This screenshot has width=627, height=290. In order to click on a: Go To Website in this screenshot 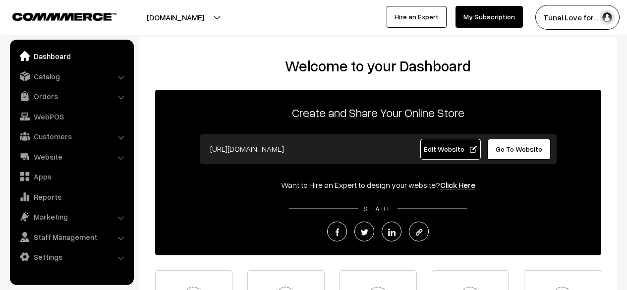, I will do `click(519, 149)`.